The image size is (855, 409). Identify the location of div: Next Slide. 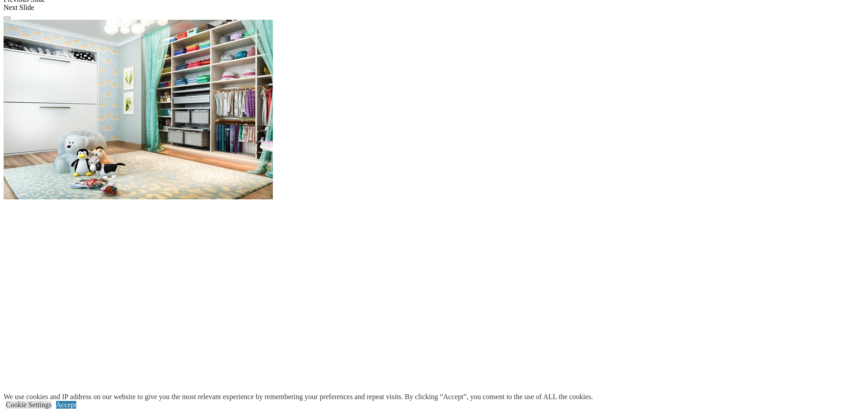
(427, 8).